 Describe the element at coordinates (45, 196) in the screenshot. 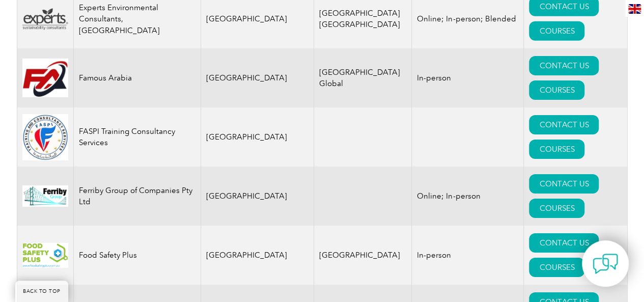

I see `img: 52661cd0-8de2-ef11-be1f-002248955c5a-logo.jpg` at that location.